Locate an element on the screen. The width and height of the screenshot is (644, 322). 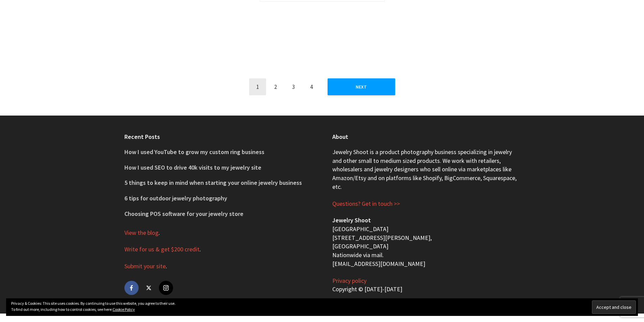
h4: Recent Posts is located at coordinates (218, 137).